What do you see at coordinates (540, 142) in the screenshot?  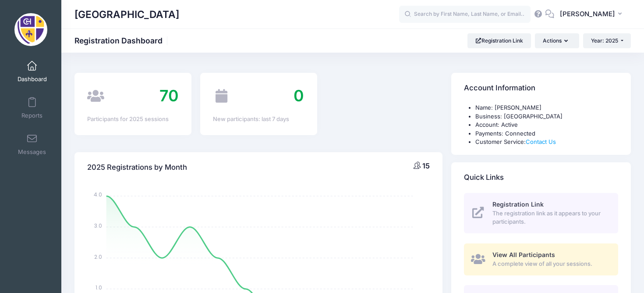 I see `a: Contact Us` at bounding box center [540, 142].